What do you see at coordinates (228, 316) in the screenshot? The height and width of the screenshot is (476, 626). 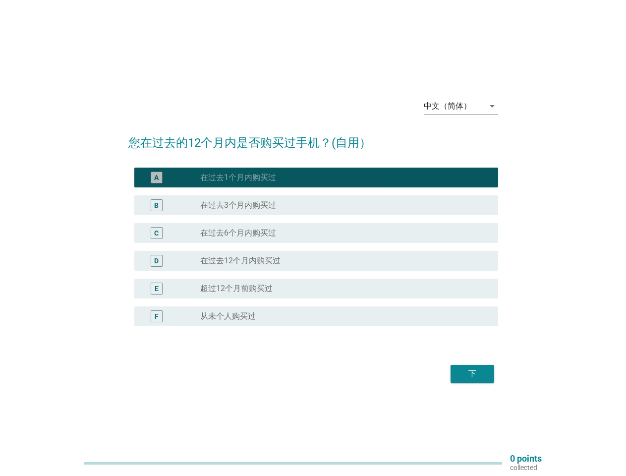 I see `label: 从未个人购买过` at bounding box center [228, 316].